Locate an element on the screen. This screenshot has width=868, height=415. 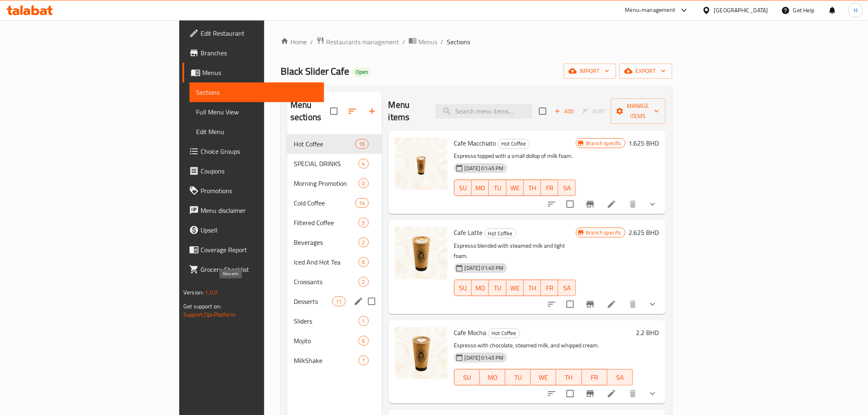
span: TU is located at coordinates (497, 188).